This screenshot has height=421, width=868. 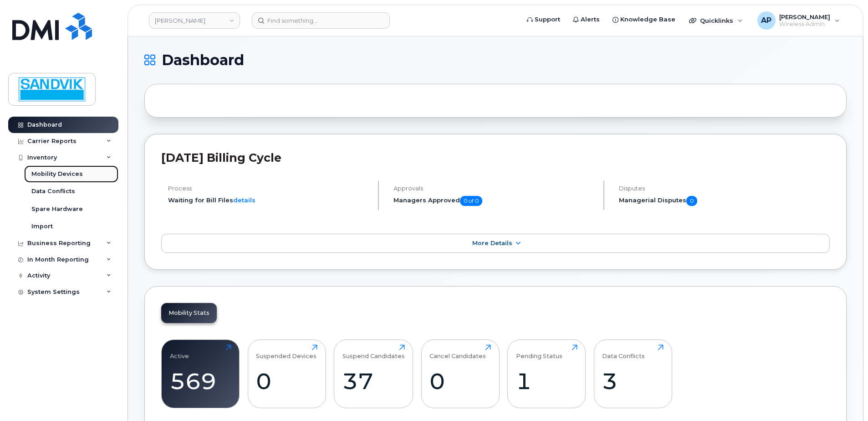 I want to click on h4: Approvals, so click(x=495, y=188).